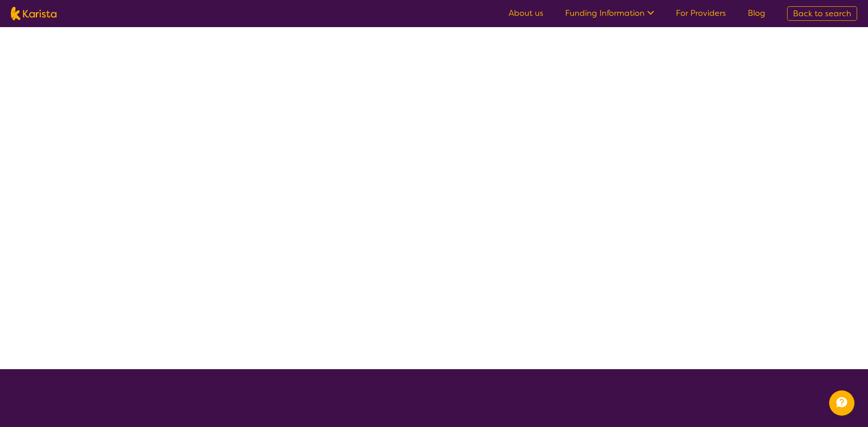 The width and height of the screenshot is (868, 427). What do you see at coordinates (526, 13) in the screenshot?
I see `a: About us` at bounding box center [526, 13].